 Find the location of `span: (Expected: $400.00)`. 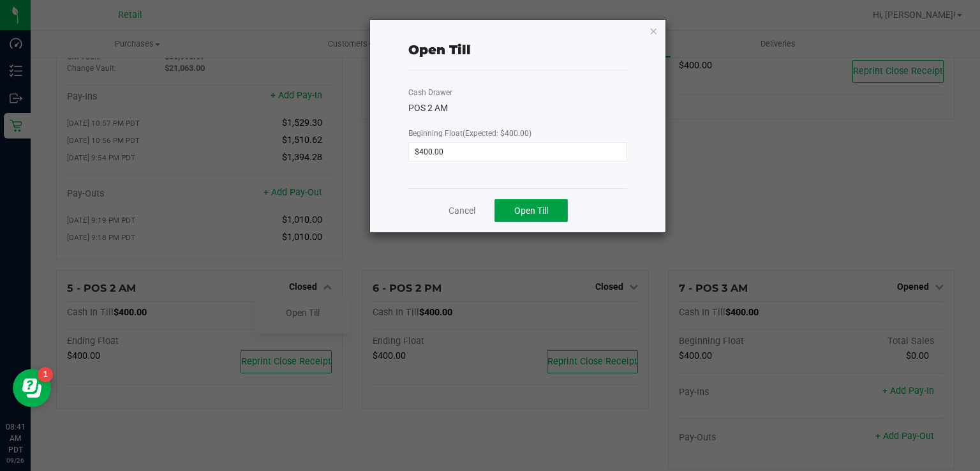

span: (Expected: $400.00) is located at coordinates (497, 133).